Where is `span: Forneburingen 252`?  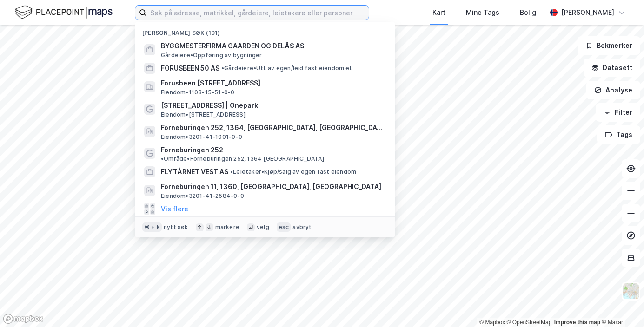
span: Forneburingen 252 is located at coordinates (192, 150).